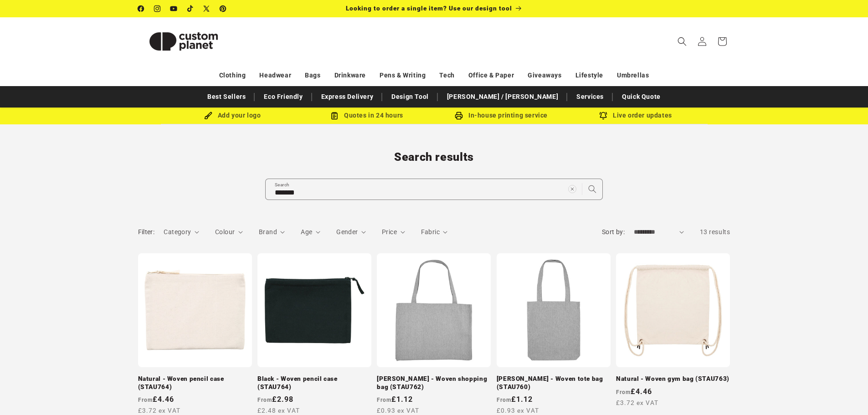 Image resolution: width=868 pixels, height=415 pixels. I want to click on a: Clothing, so click(233, 75).